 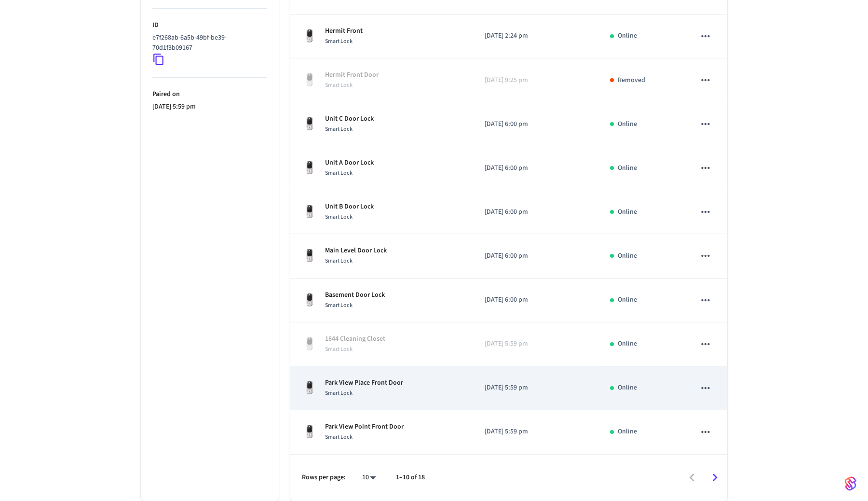 I want to click on p: Park View Place Front Door, so click(x=364, y=383).